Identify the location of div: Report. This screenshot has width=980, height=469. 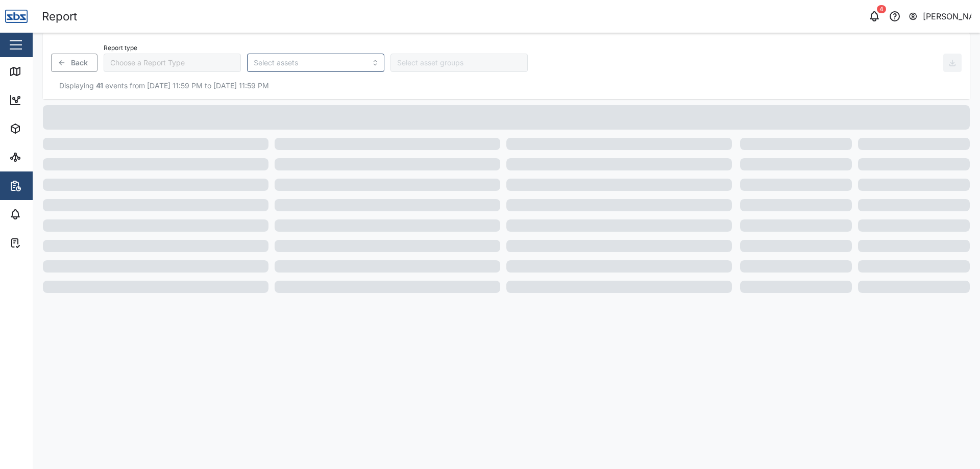
(59, 17).